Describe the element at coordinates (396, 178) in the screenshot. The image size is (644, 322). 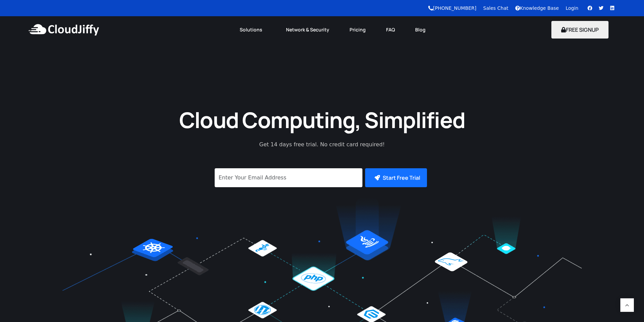
I see `button: Start Free Trial` at that location.